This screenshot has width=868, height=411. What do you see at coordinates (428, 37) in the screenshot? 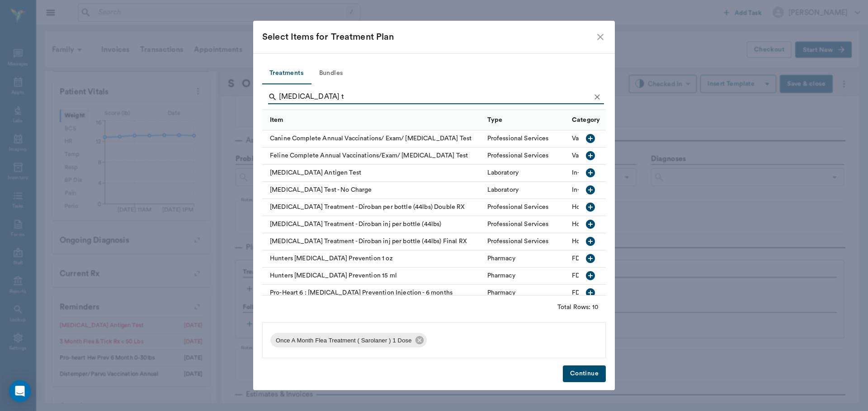
I see `div: Select Items for Treatment Plan` at bounding box center [428, 37].